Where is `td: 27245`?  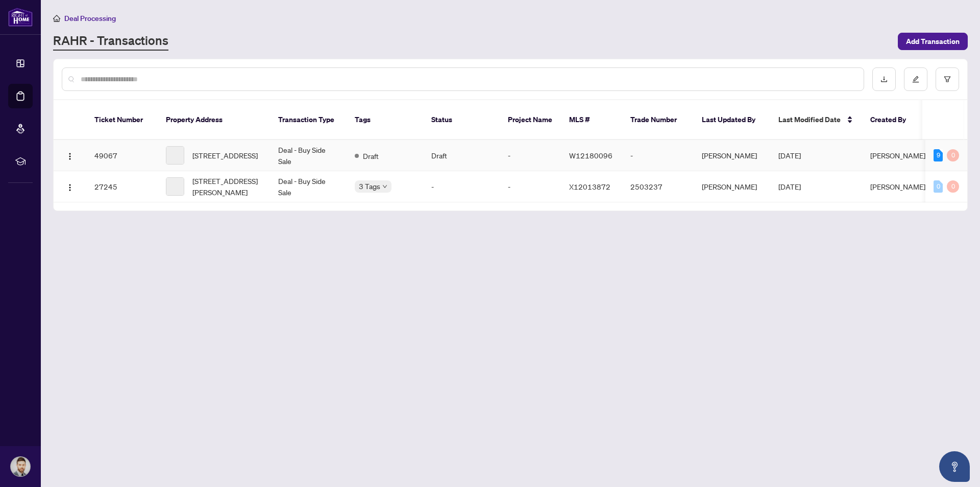
td: 27245 is located at coordinates (122, 187).